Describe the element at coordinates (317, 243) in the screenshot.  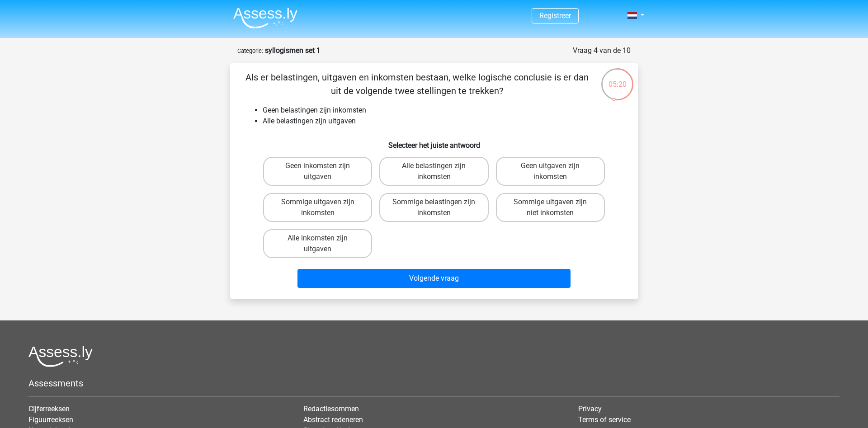
I see `label: Alle inkomsten zijn uitgaven` at that location.